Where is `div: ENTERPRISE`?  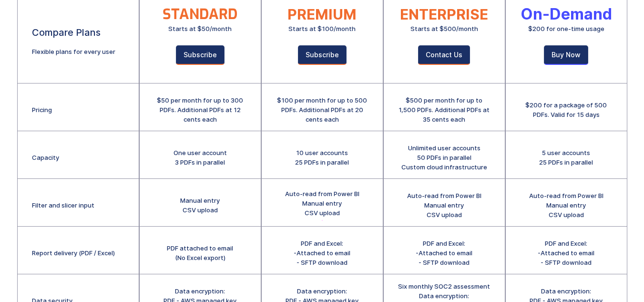
div: ENTERPRISE is located at coordinates (444, 14).